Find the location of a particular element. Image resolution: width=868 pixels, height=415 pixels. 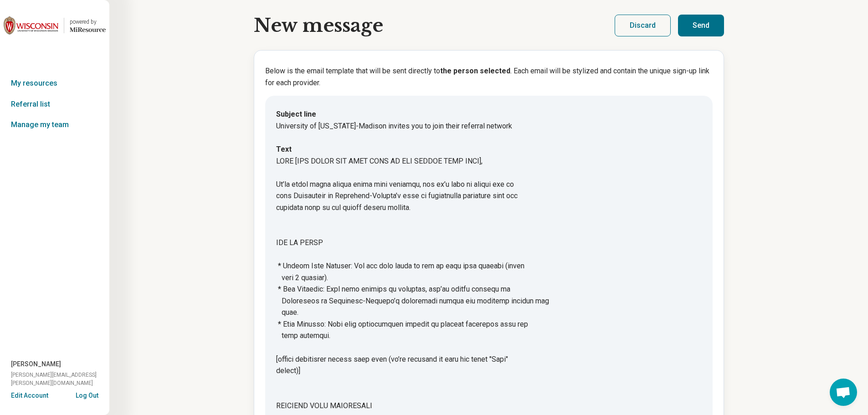

button: Edit Account is located at coordinates (29, 395).